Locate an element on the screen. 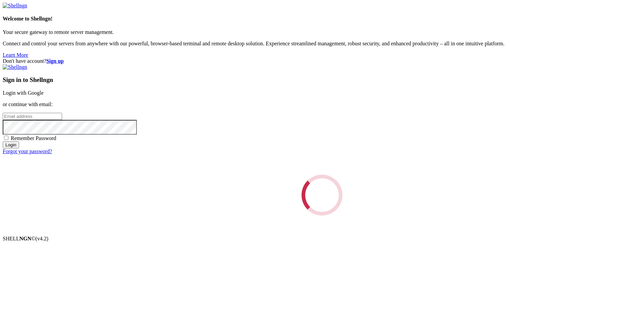  input: Email address is located at coordinates (32, 116).